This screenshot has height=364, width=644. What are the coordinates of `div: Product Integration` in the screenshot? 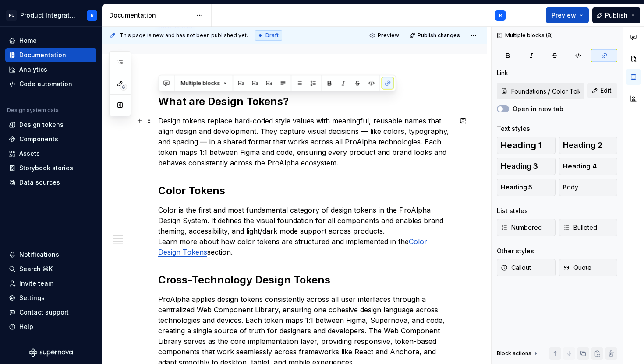 It's located at (48, 16).